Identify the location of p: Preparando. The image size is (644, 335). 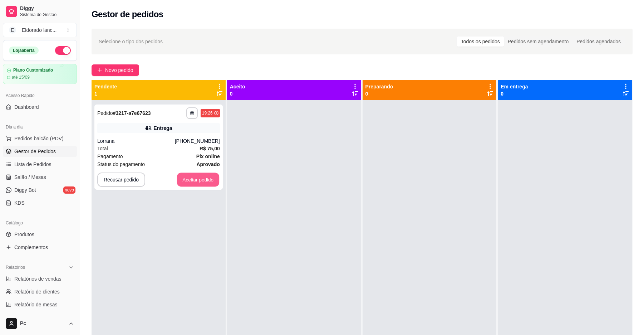
(379, 87).